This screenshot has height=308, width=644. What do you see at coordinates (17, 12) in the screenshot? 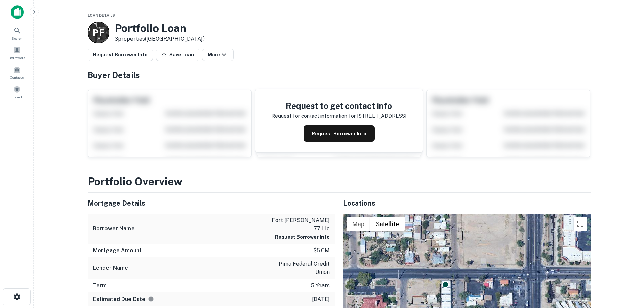
I see `img: capitalize-icon.png` at bounding box center [17, 12].